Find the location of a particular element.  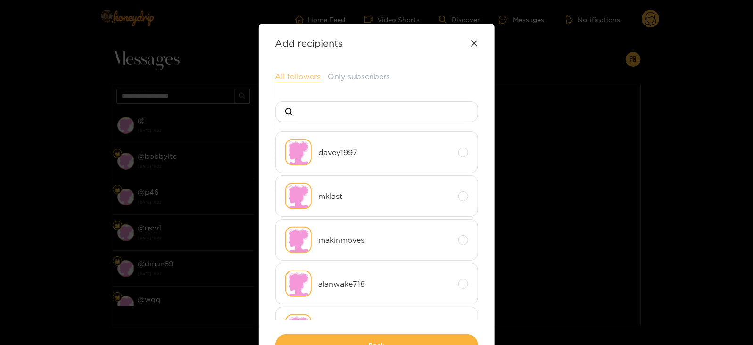

strong: Add recipients is located at coordinates (309, 43).